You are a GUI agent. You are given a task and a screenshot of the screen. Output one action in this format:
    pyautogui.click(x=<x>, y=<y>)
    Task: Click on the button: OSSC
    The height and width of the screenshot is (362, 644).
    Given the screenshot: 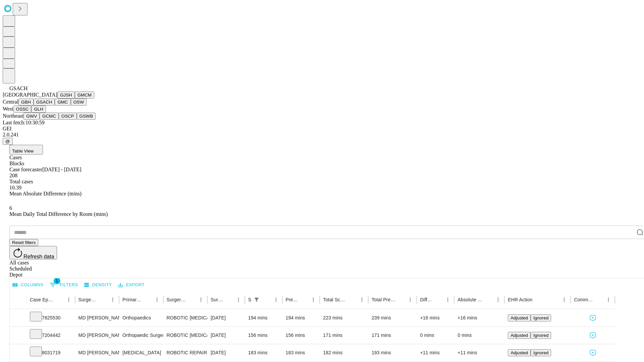 What is the action you would take?
    pyautogui.click(x=22, y=109)
    